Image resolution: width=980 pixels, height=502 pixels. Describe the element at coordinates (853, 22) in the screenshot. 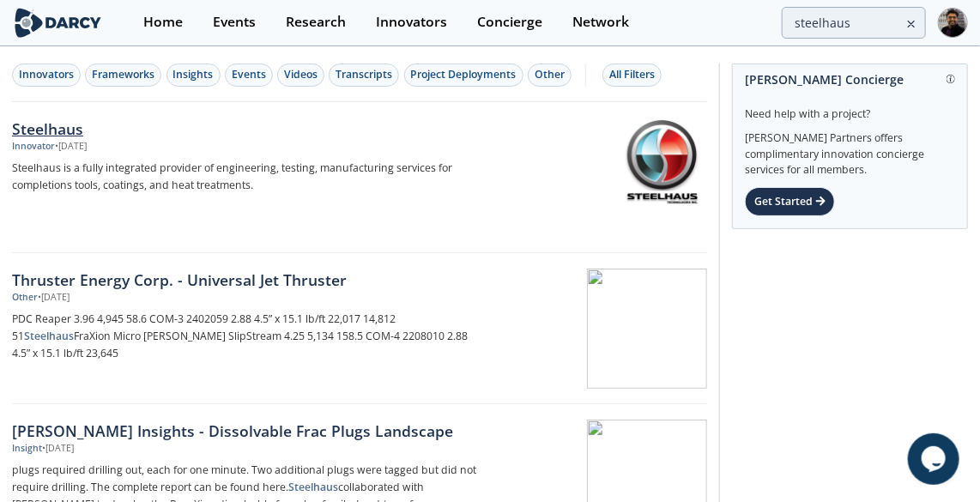

I see `input: Advanced Search` at that location.